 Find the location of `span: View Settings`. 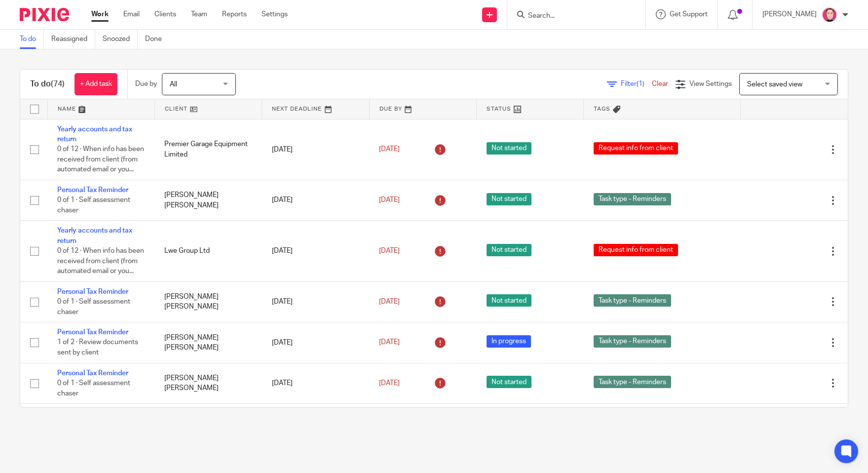

span: View Settings is located at coordinates (711, 83).